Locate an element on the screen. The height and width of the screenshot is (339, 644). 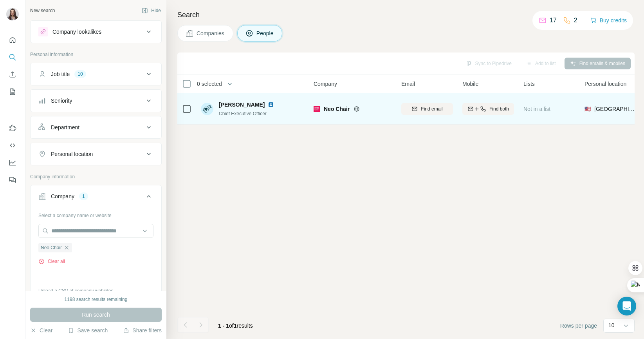
span: 1 is located at coordinates (235, 325).